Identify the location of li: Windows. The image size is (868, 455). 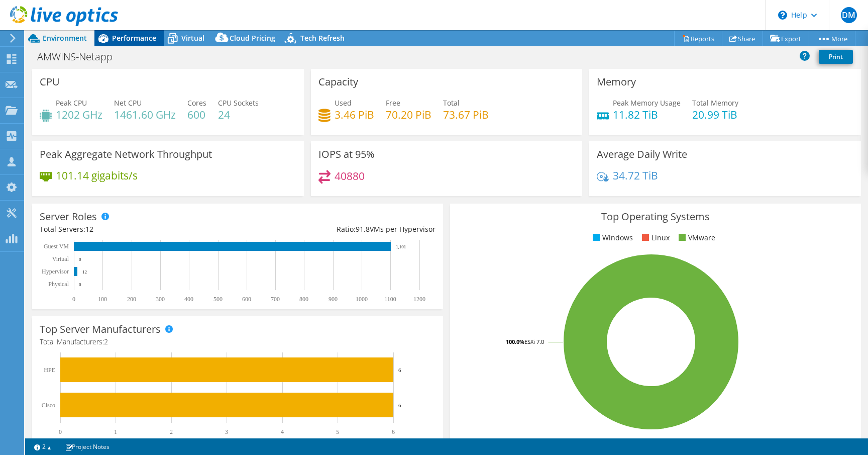
(612, 238).